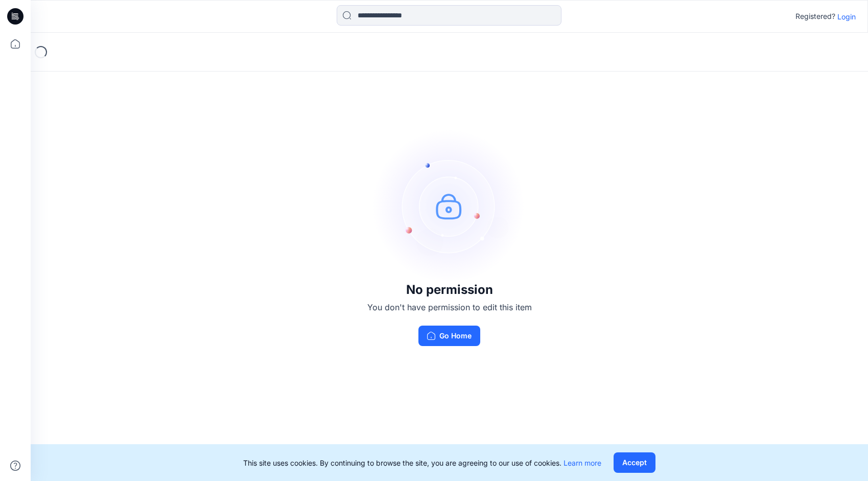  What do you see at coordinates (449, 336) in the screenshot?
I see `button: Go Home` at bounding box center [449, 336].